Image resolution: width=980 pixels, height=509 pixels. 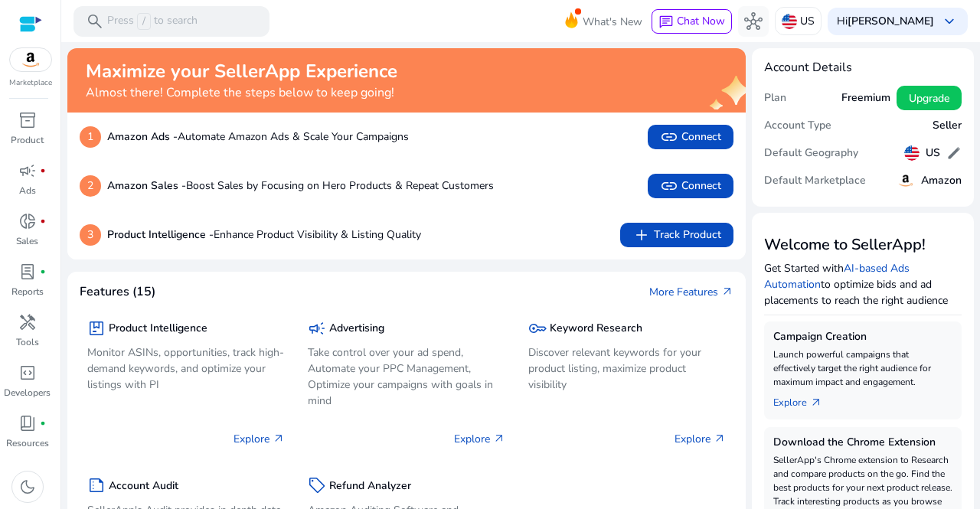 What do you see at coordinates (186, 368) in the screenshot?
I see `p: Monitor ASINs, opportunities, track high-demand keywords, and optimize your listings with PI` at bounding box center [186, 368].